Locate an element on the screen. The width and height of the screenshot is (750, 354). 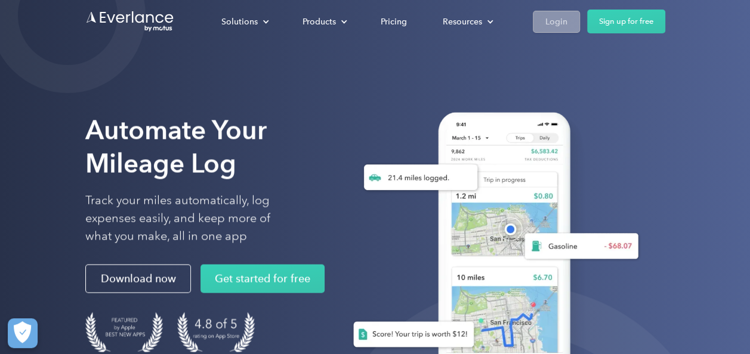
div: Login is located at coordinates (556, 21).